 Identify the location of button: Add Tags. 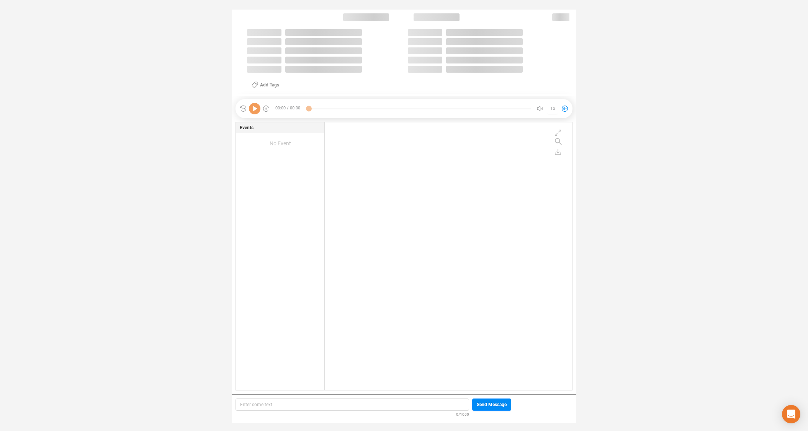
(265, 85).